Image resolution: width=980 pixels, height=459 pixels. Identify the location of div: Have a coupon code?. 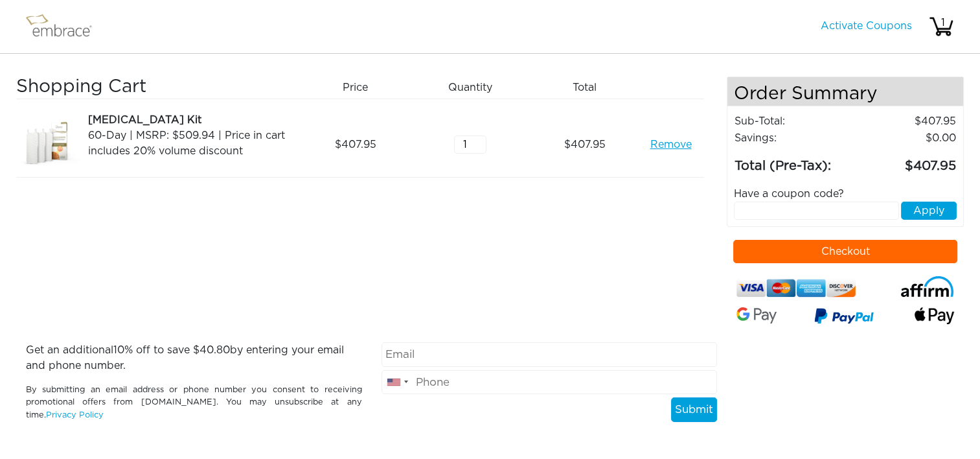
(845, 194).